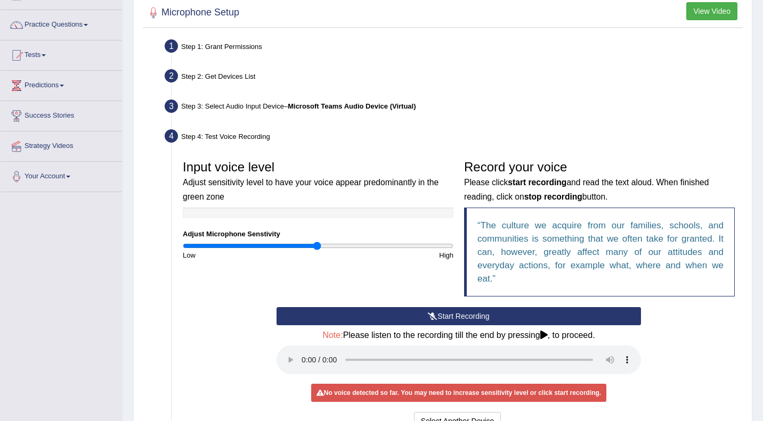 The width and height of the screenshot is (763, 421). Describe the element at coordinates (586, 189) in the screenshot. I see `small: Please click and read the text aloud. When finished reading, click on button.` at that location.